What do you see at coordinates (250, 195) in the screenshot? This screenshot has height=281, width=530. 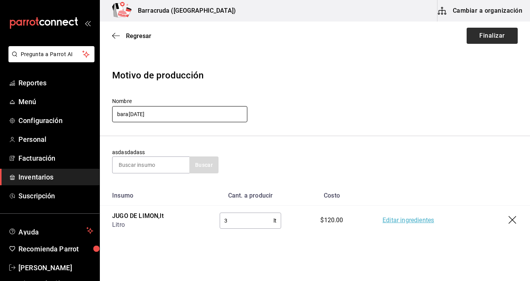 I see `th: Cant. a producir` at bounding box center [250, 195].